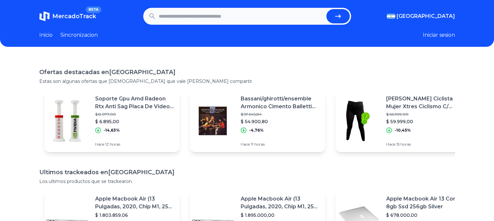 This screenshot has height=221, width=494. What do you see at coordinates (45, 16) in the screenshot?
I see `img: MercadoTrack` at bounding box center [45, 16].